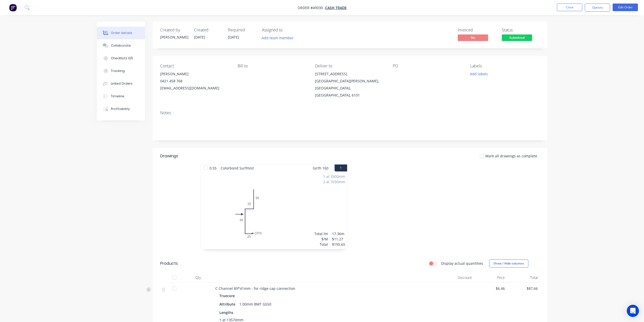 Image resolution: width=644 pixels, height=322 pixels. Describe the element at coordinates (122, 84) in the screenshot. I see `div: Linked Orders` at that location.